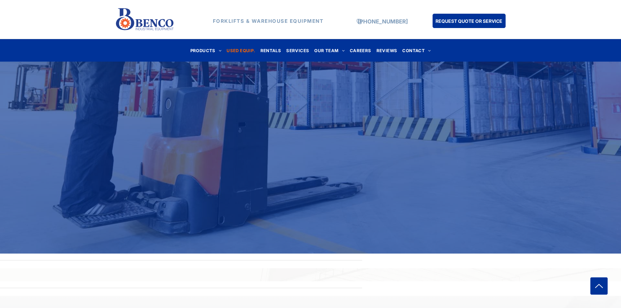 Image resolution: width=621 pixels, height=308 pixels. What do you see at coordinates (387, 50) in the screenshot?
I see `a: REVIEWS` at bounding box center [387, 50].